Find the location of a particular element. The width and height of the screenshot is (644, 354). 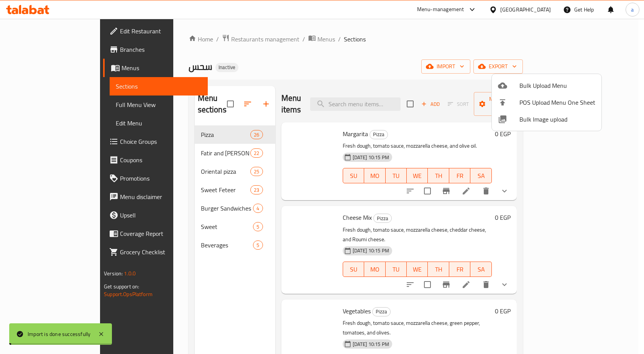

li: Upload bulk menu is located at coordinates (547, 85).